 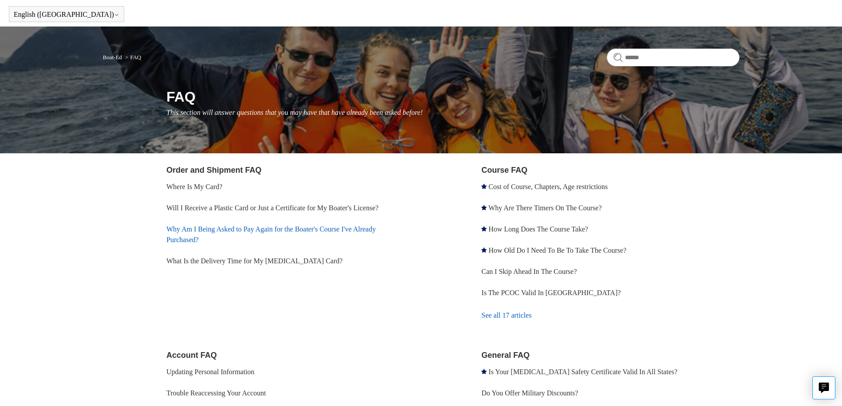 What do you see at coordinates (504, 170) in the screenshot?
I see `a: Course FAQ` at bounding box center [504, 170].